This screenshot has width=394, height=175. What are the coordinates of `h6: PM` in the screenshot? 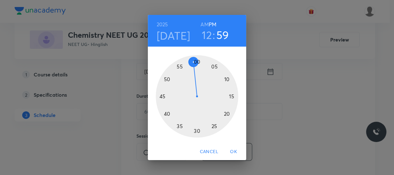 It's located at (212, 24).